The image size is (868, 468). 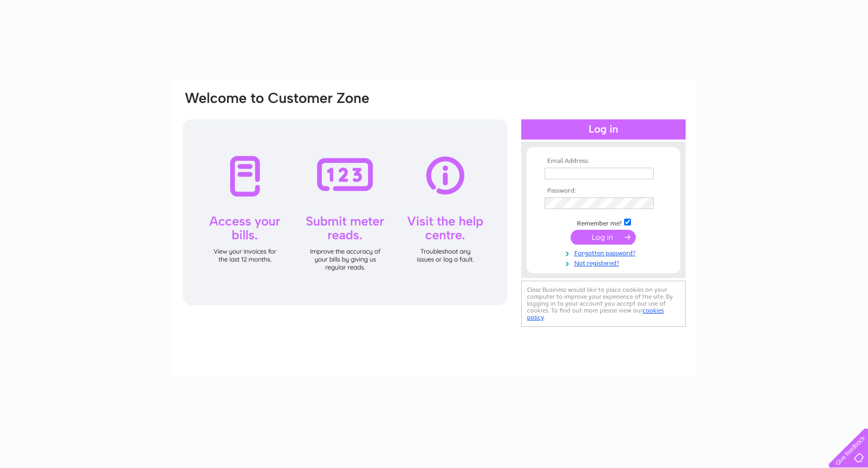 I want to click on div: Clear Business would like to place cookies on your computer to improve your experience of the sit..., so click(x=603, y=304).